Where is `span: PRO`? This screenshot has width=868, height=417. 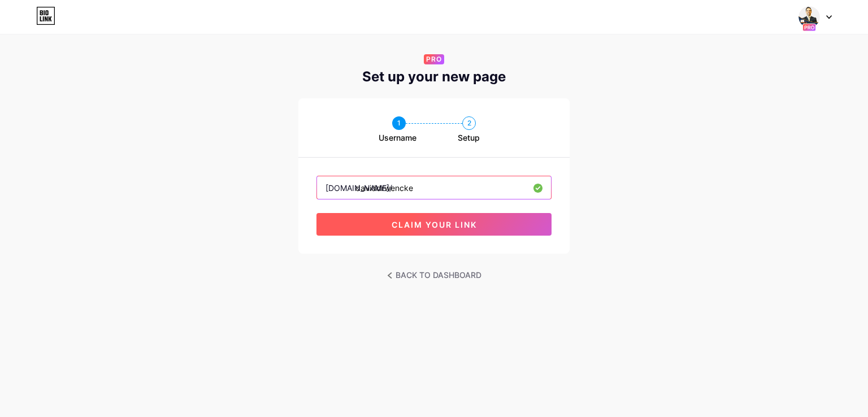
span: PRO is located at coordinates (434, 59).